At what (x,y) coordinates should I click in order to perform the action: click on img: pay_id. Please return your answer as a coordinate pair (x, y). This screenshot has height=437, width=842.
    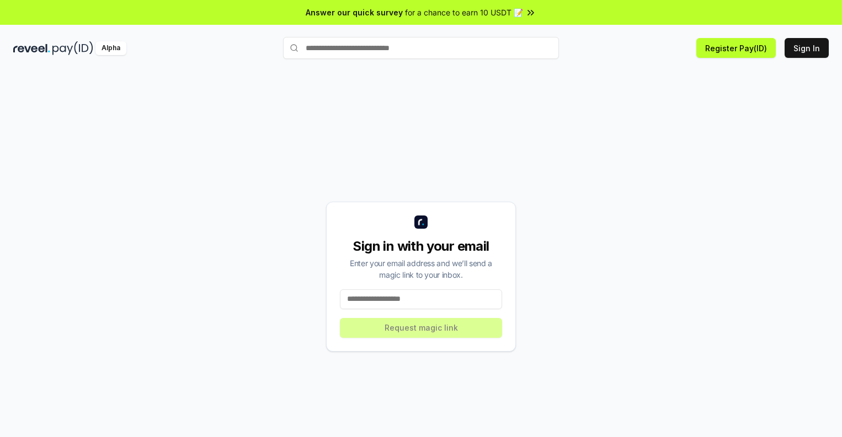
    Looking at the image, I should click on (73, 48).